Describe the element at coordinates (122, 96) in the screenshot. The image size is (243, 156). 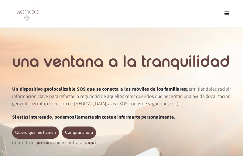
I see `p: permitiéndoles recibir información clave para reforzar la seguridad de aquellos seres queridos qu...` at that location.